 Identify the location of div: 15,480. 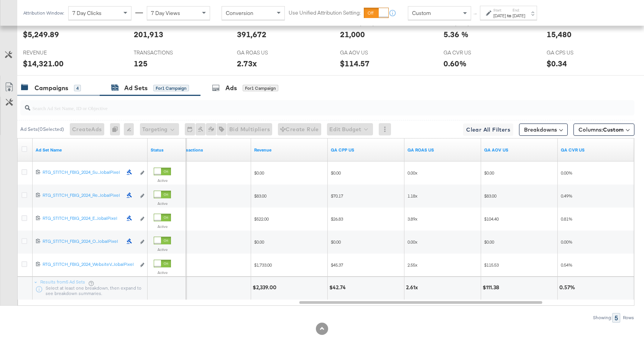
(559, 34).